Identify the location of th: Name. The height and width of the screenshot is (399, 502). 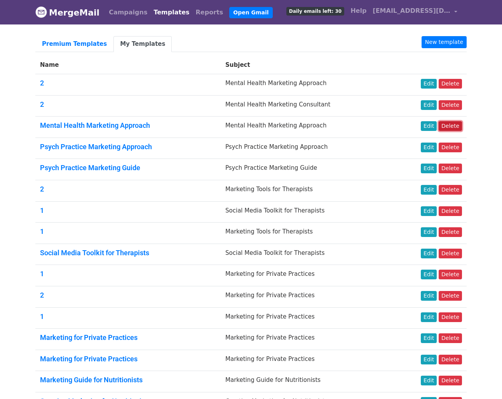
(128, 65).